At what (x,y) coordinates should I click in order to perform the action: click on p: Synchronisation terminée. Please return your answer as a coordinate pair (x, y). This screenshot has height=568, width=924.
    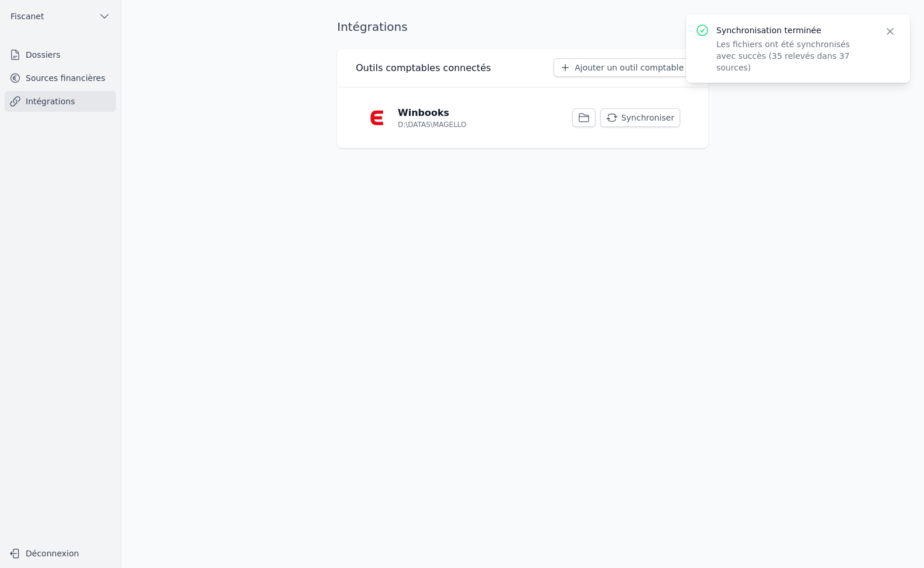
    Looking at the image, I should click on (793, 30).